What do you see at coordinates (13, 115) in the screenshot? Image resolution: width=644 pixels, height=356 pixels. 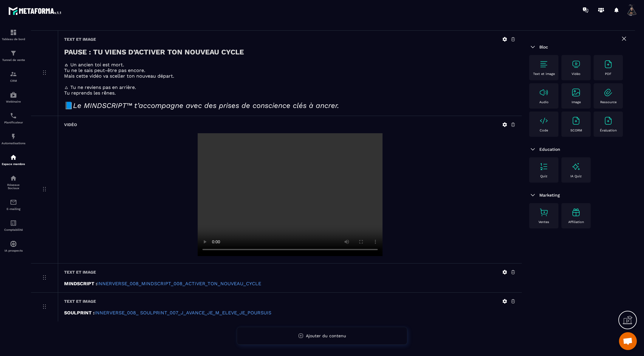 I see `img: scheduler` at bounding box center [13, 115].